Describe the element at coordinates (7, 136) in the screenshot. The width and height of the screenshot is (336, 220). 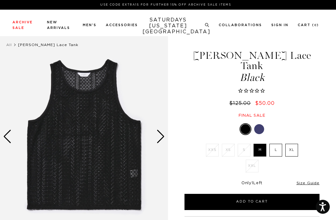
I see `div: Previous slide` at that location.